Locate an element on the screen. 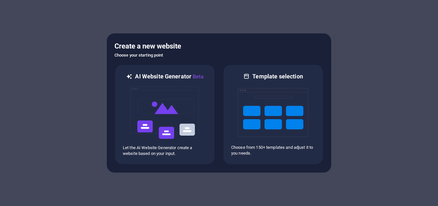  div: Template selectionChoose from 150+ templates and adjust it to you needs. is located at coordinates (273, 114).